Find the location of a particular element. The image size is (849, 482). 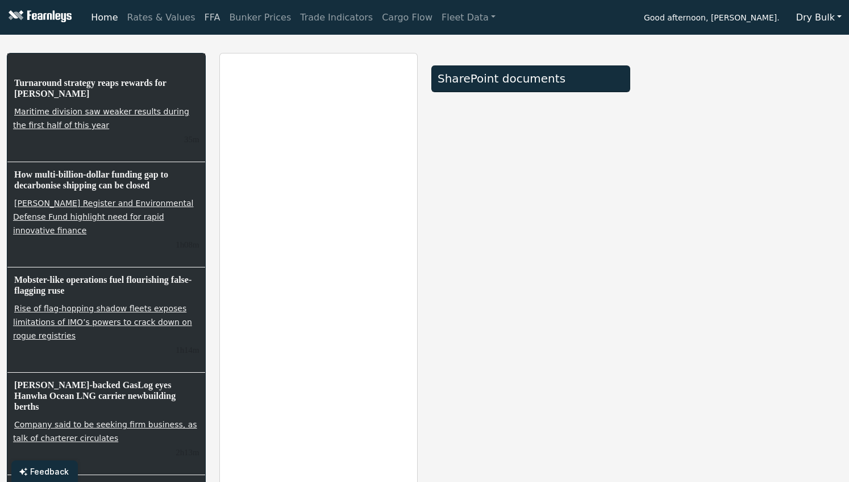

h6: How multi-billion-dollar funding gap to decarbonise shipping can be closed is located at coordinates (106, 180).